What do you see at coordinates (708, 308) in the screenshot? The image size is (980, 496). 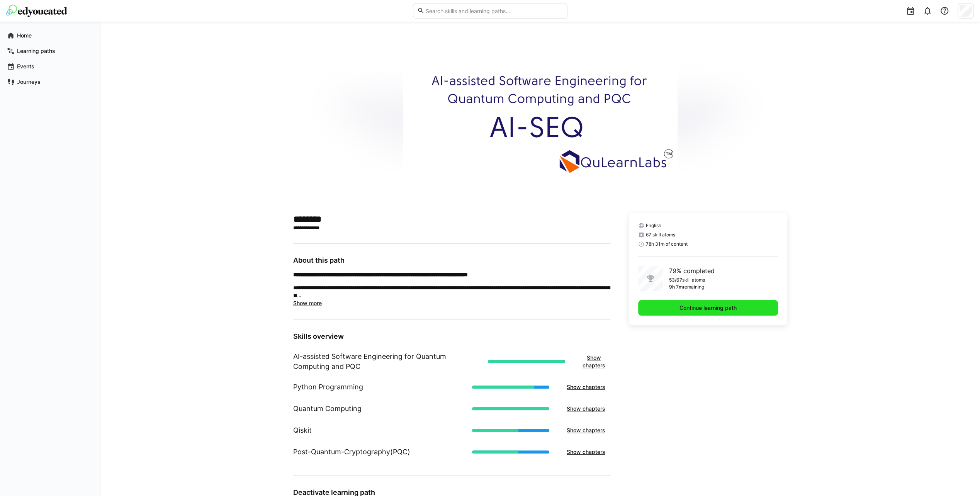 I see `button: Continue learning path` at bounding box center [708, 308].